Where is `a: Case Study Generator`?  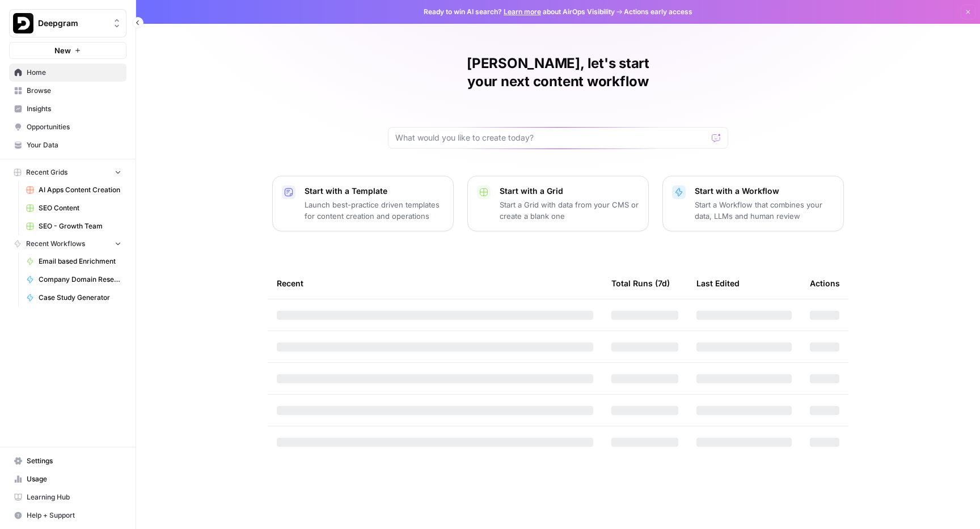 a: Case Study Generator is located at coordinates (74, 298).